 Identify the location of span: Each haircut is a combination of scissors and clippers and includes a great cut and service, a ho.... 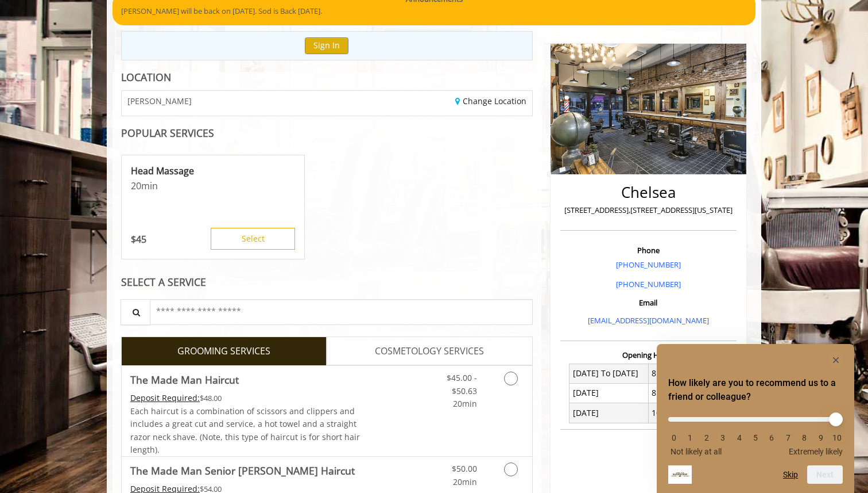
(245, 430).